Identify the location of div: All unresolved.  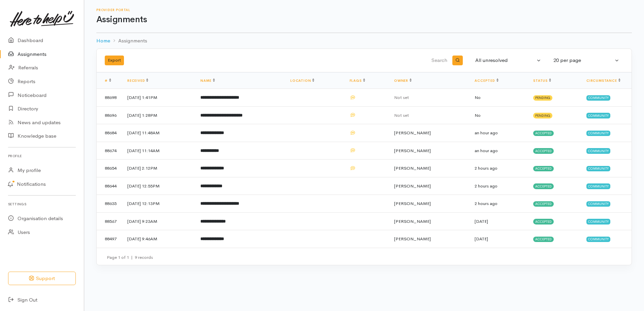
(505, 60).